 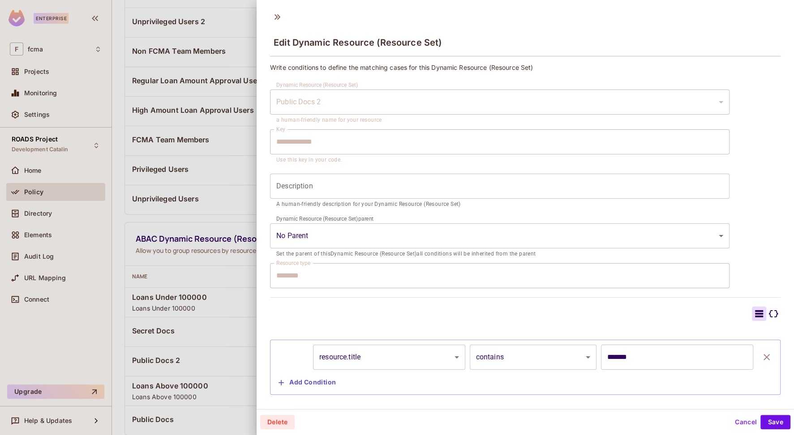 I want to click on p: Write conditions to define the matching cases for this Dynamic Resource (Resource Set), so click(x=525, y=67).